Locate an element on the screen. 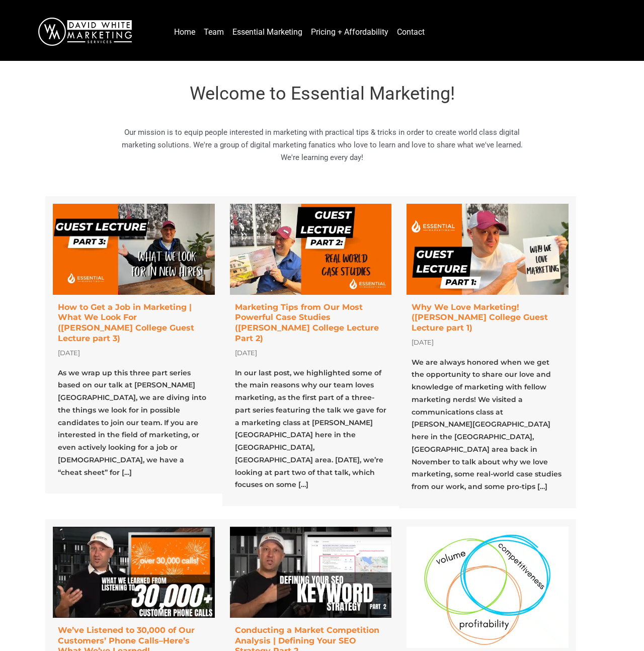 Image resolution: width=644 pixels, height=651 pixels. img: DavidWhite-Marketing-Logo is located at coordinates (85, 32).